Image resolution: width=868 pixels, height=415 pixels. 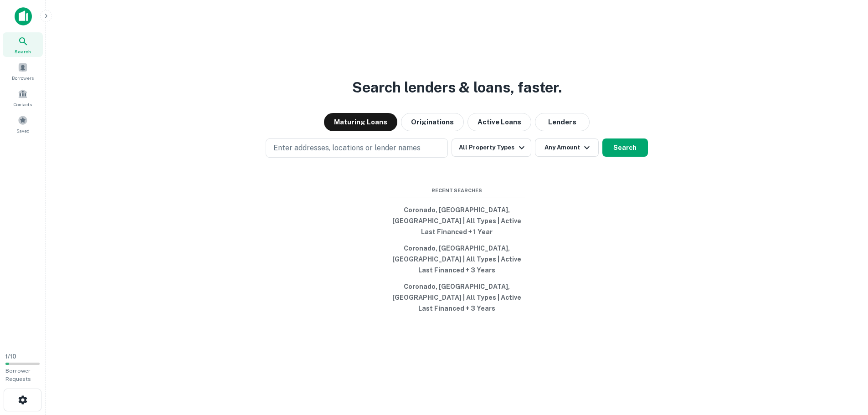 What do you see at coordinates (23, 98) in the screenshot?
I see `a: Contacts` at bounding box center [23, 98].